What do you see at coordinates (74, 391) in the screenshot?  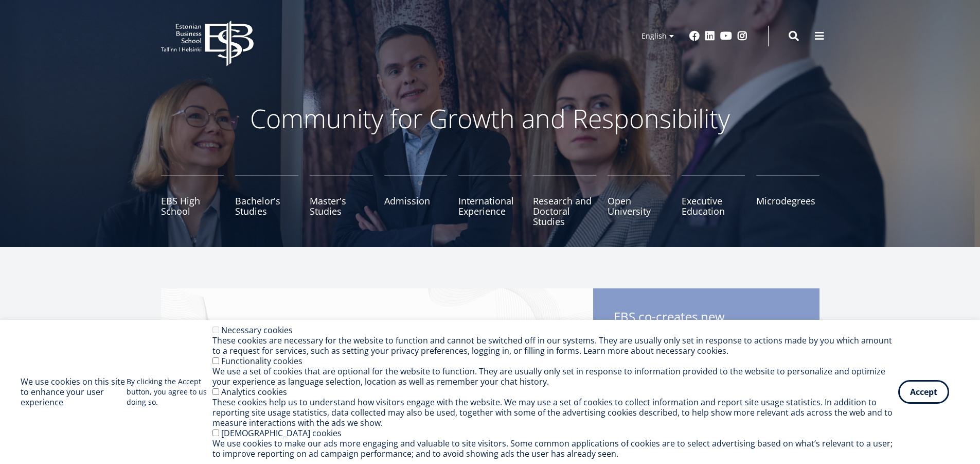 I see `h2: We use cookies on this site to enhance your user experience` at bounding box center [74, 391].